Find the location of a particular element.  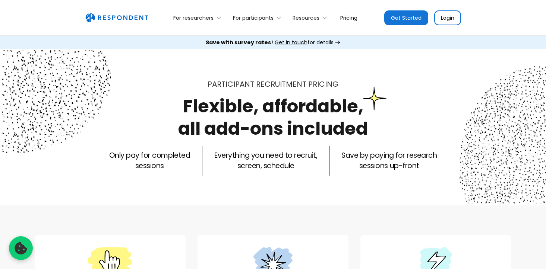

a: Pricing is located at coordinates (349, 18).